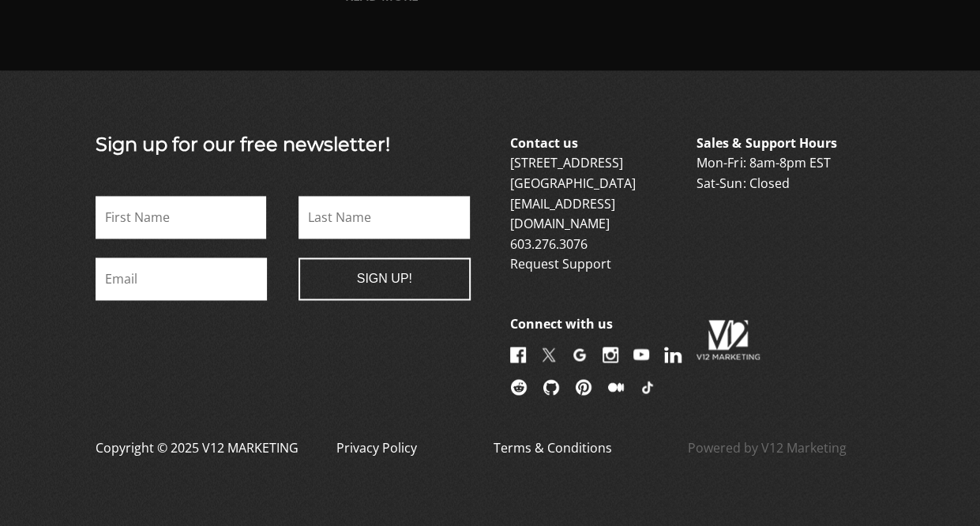  Describe the element at coordinates (583, 387) in the screenshot. I see `img: Pinterest` at that location.